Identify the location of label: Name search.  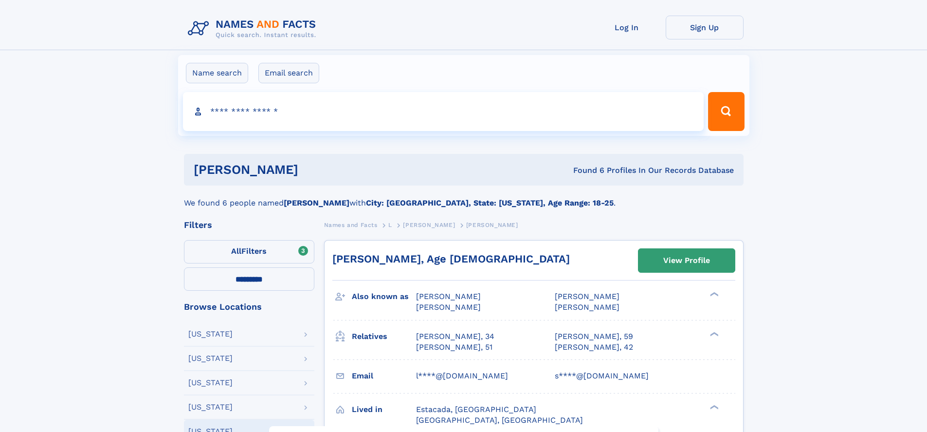
(217, 73).